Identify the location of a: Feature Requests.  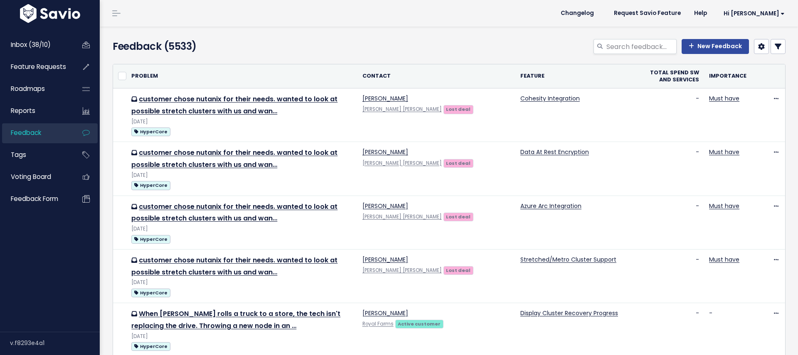
(35, 67).